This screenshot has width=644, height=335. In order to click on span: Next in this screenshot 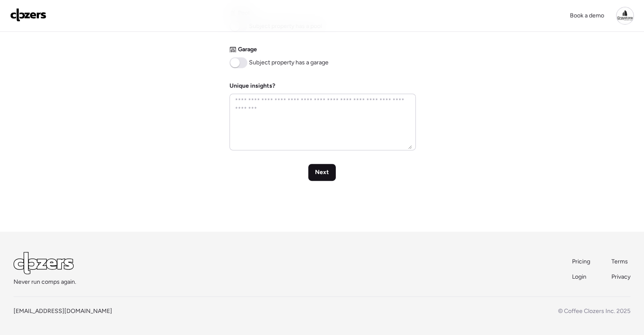, I will do `click(322, 172)`.